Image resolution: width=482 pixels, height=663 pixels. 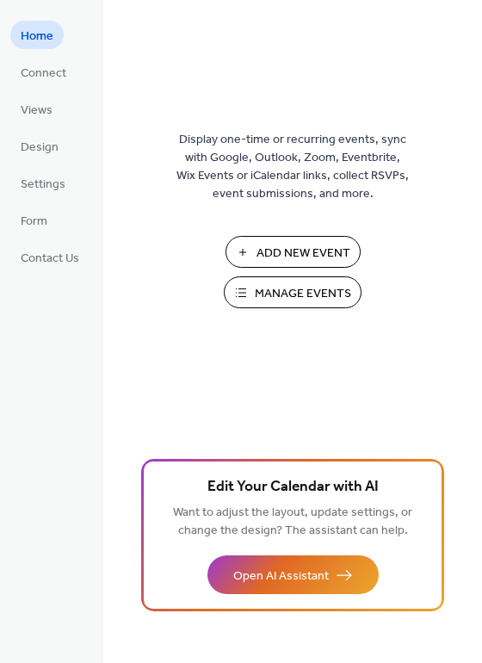 I want to click on a: Home, so click(x=37, y=34).